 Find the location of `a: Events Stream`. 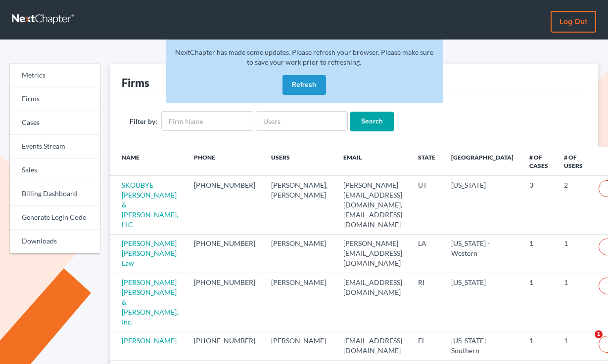

a: Events Stream is located at coordinates (55, 147).